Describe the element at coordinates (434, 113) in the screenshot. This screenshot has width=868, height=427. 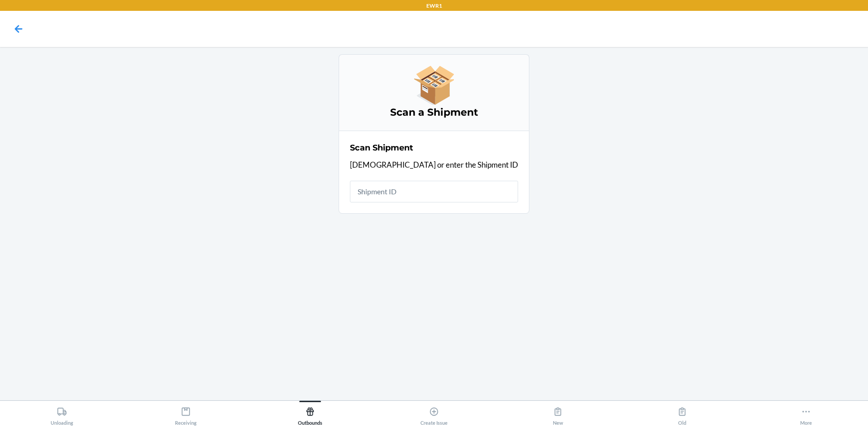
I see `h3: Scan a Shipment` at that location.